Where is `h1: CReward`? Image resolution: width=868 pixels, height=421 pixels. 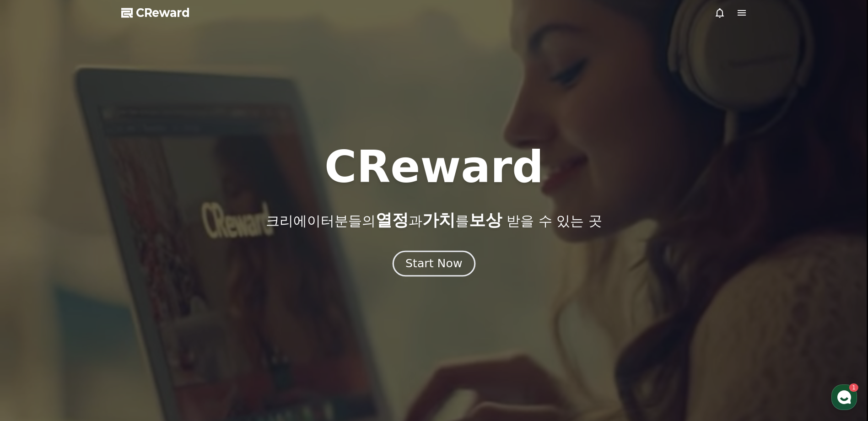
h1: CReward is located at coordinates (434, 167).